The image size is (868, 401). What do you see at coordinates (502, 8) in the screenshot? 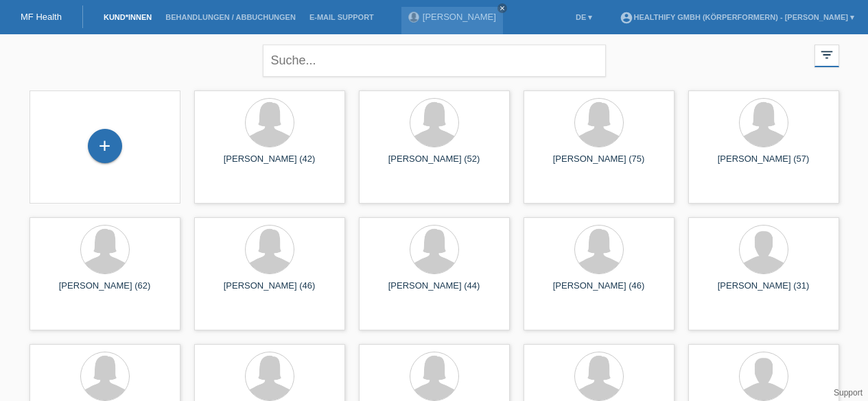
I see `a: close` at bounding box center [502, 8].